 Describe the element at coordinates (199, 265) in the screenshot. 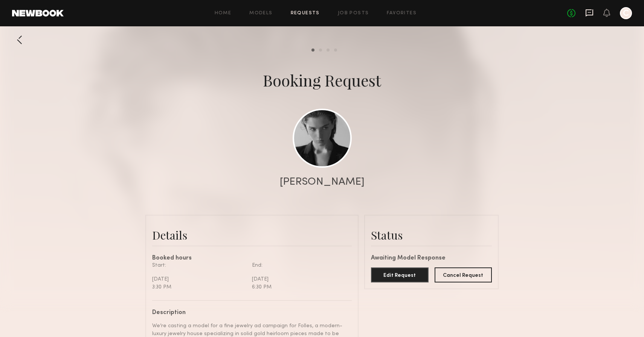

I see `div: Start:` at that location.